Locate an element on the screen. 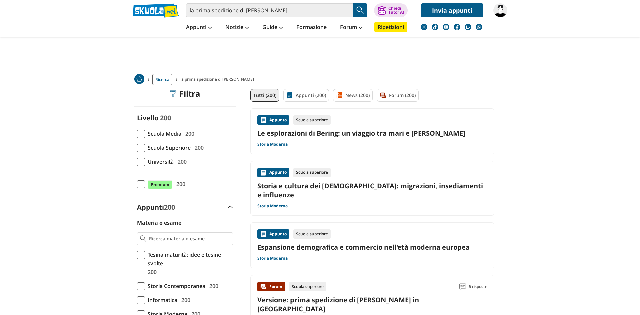 The height and width of the screenshot is (315, 640). span: Scuola Superiore is located at coordinates (168, 148).